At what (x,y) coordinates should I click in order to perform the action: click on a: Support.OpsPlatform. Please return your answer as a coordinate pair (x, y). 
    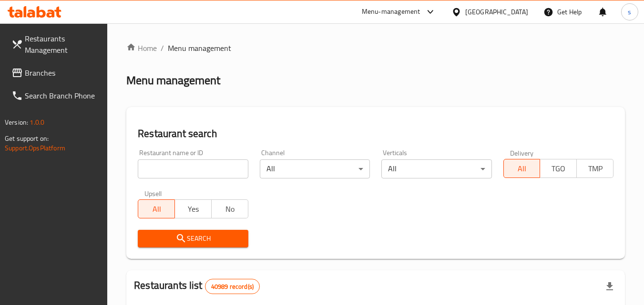
    Looking at the image, I should click on (35, 148).